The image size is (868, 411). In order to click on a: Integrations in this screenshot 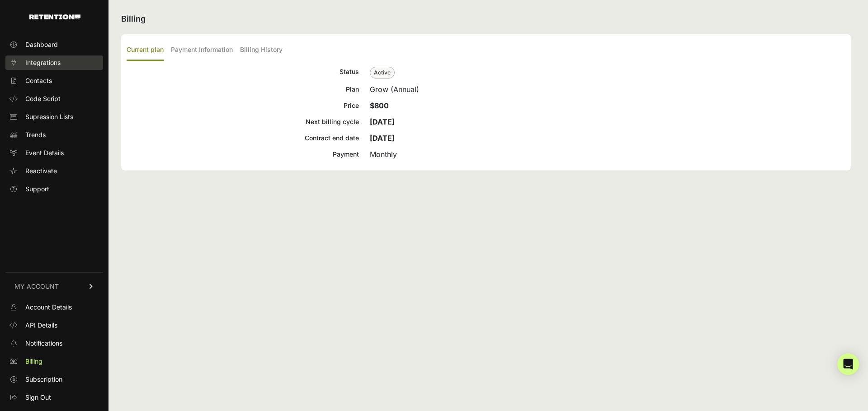, I will do `click(54, 63)`.